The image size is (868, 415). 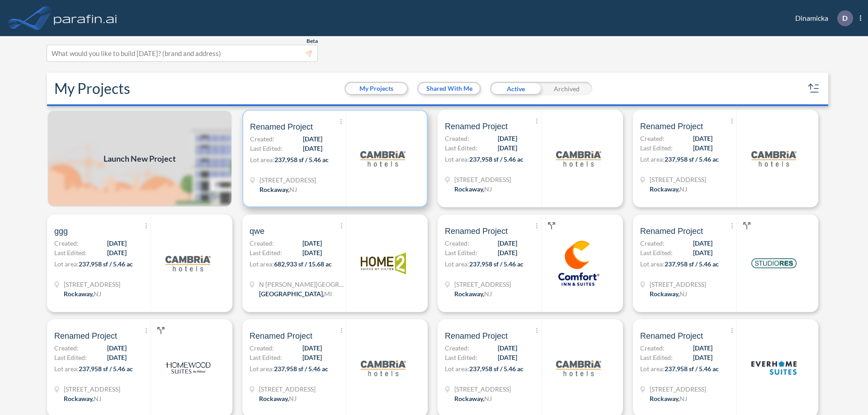 What do you see at coordinates (376, 88) in the screenshot?
I see `button: My Projects` at bounding box center [376, 88].